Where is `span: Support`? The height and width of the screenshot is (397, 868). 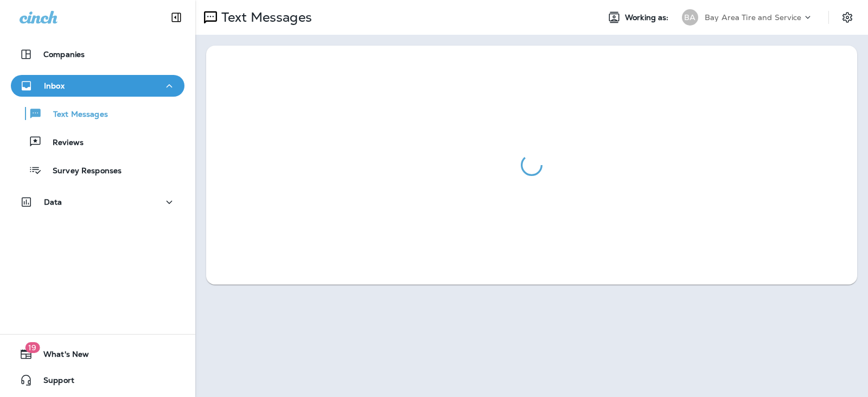 span: Support is located at coordinates (53, 382).